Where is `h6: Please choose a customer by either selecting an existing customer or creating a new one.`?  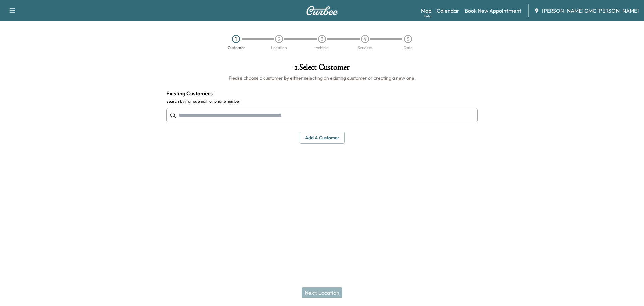 h6: Please choose a customer by either selecting an existing customer or creating a new one. is located at coordinates (322, 78).